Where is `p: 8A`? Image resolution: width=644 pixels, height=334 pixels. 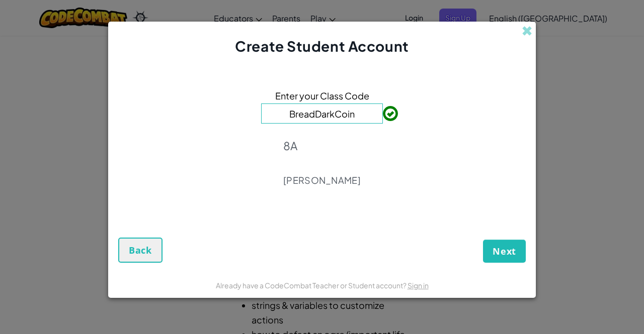 p: 8A is located at coordinates (322, 146).